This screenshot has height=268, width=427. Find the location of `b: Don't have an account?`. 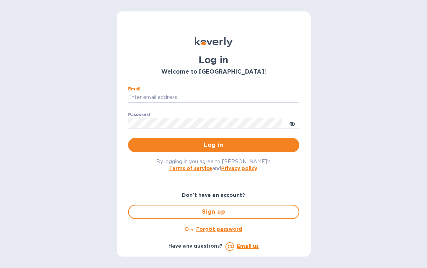

b: Don't have an account? is located at coordinates (214, 195).